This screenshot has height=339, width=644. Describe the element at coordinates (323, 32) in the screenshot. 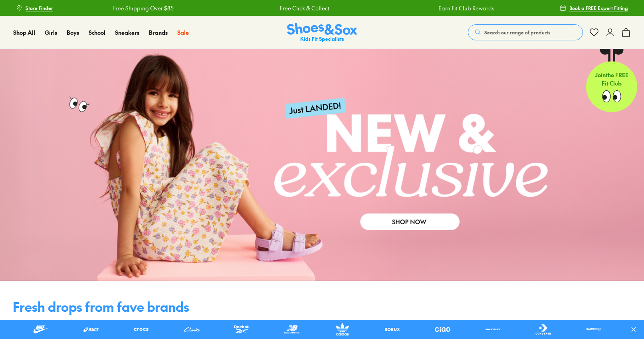

I see `img: SNS_Logo_Responsive.svg` at that location.